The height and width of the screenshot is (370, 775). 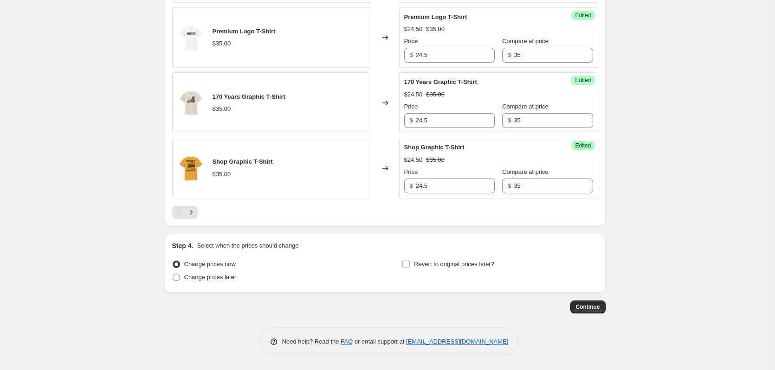 What do you see at coordinates (210, 264) in the screenshot?
I see `span: Change prices now` at bounding box center [210, 264].